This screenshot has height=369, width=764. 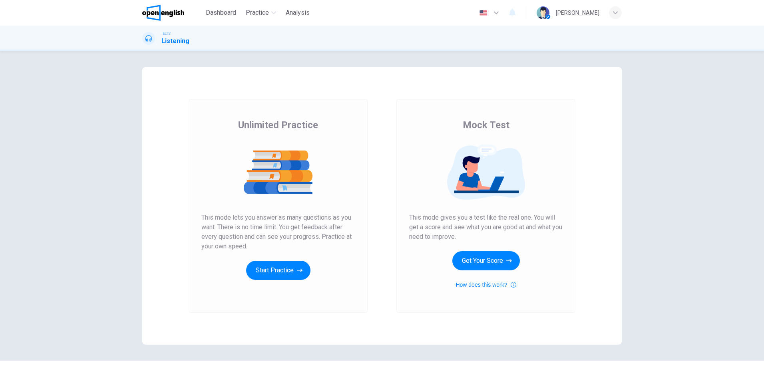 I want to click on span: Dashboard, so click(x=221, y=13).